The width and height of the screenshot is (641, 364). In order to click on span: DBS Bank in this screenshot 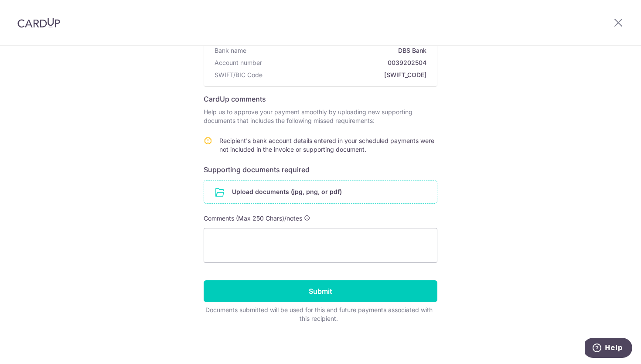, I will do `click(338, 51)`.